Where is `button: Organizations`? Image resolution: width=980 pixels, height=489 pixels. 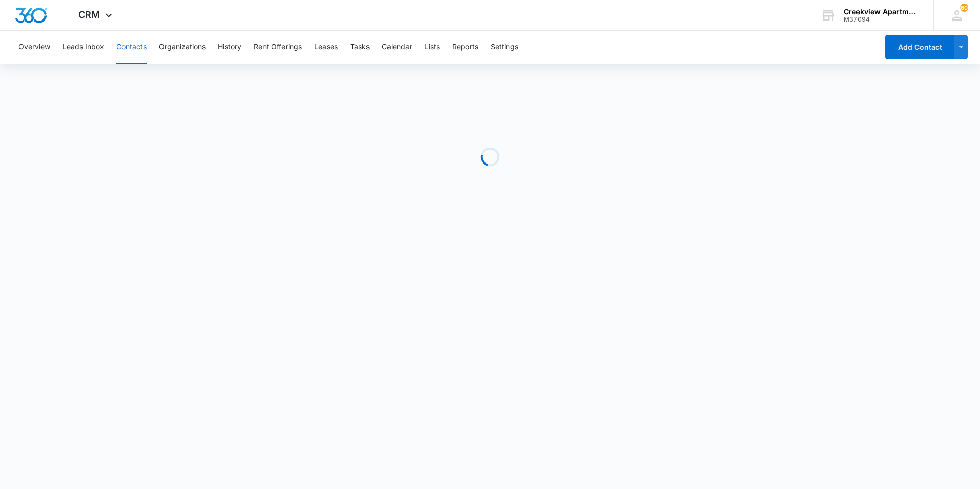
button: Organizations is located at coordinates (182, 47).